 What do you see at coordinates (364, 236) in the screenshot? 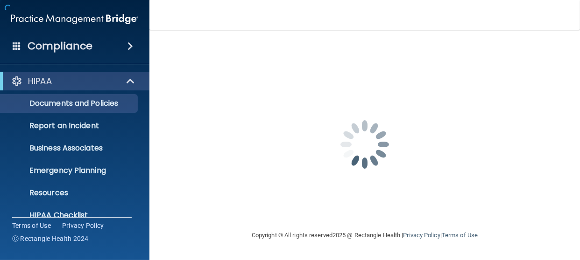
I see `div: Copyright © All rights reserved 2025 @ Rectangle Health | |` at bounding box center [364, 236].